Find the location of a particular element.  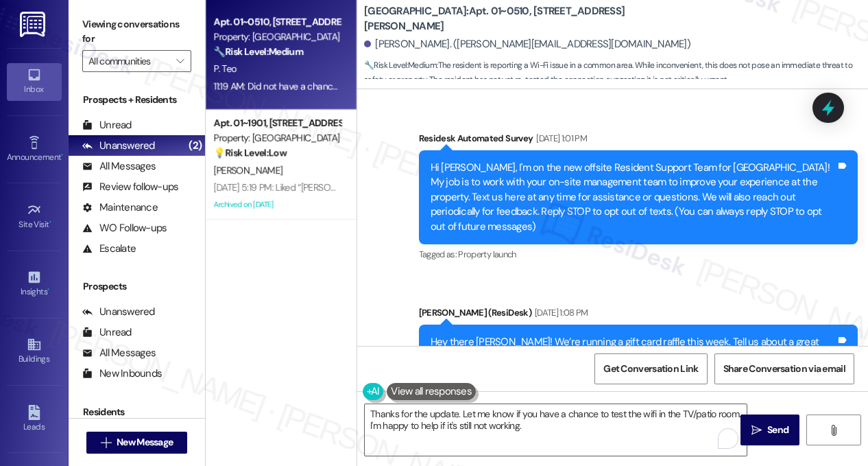

div: Residesk Automated Survey is located at coordinates (638, 141).